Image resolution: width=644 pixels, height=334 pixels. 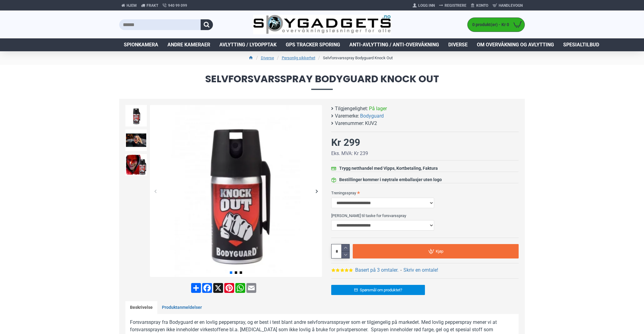 What do you see at coordinates (240, 288) in the screenshot?
I see `a: WhatsApp` at bounding box center [240, 288].